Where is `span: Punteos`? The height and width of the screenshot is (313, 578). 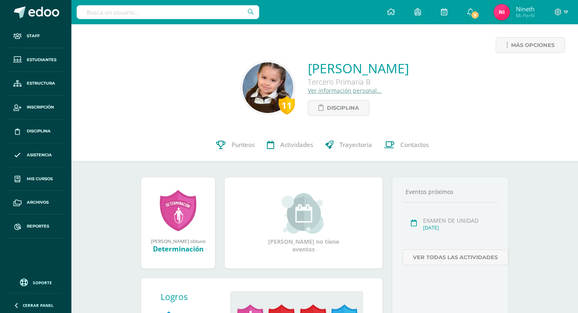 span: Punteos is located at coordinates (243, 145).